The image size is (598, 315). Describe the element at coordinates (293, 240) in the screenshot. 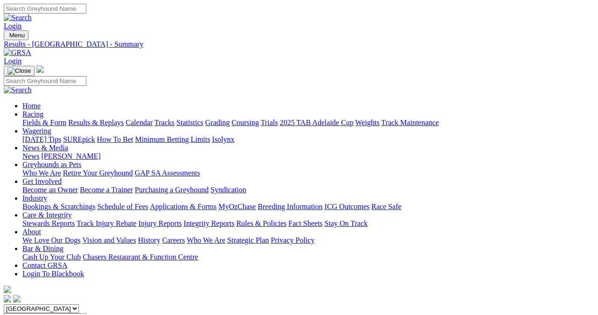

I see `a: Privacy Policy` at that location.